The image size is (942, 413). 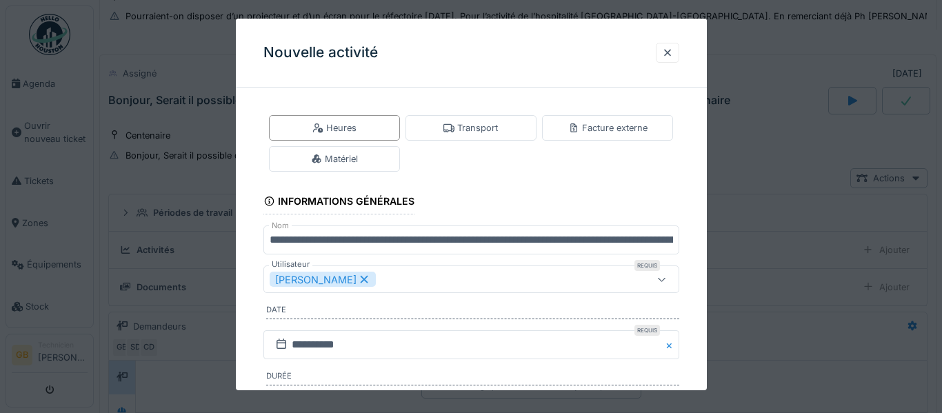 What do you see at coordinates (672, 345) in the screenshot?
I see `button: Close` at bounding box center [672, 345].